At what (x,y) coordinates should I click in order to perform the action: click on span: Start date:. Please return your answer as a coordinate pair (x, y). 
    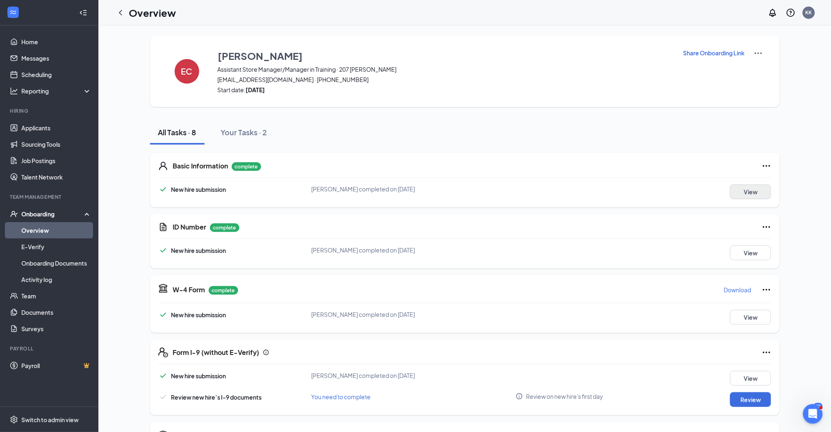
    Looking at the image, I should click on (445, 90).